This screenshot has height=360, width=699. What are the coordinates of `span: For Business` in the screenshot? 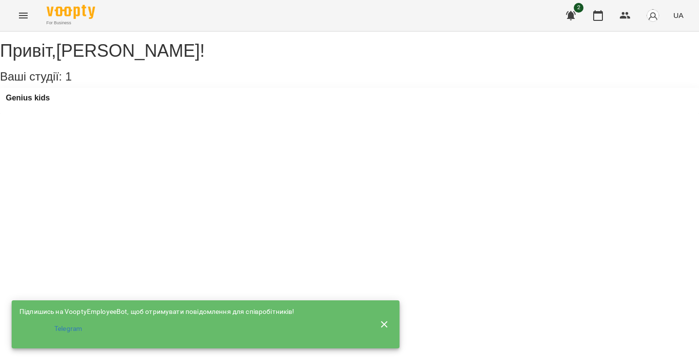 It's located at (71, 23).